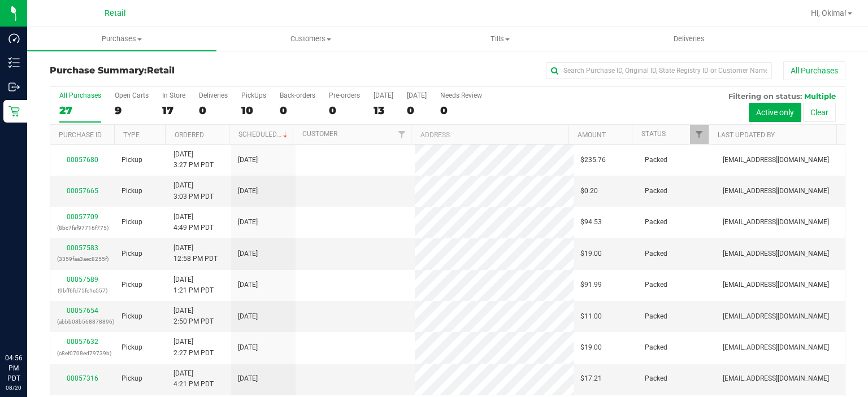 The height and width of the screenshot is (397, 868). What do you see at coordinates (182, 71) in the screenshot?
I see `h3: Purchase Summary:` at bounding box center [182, 71].